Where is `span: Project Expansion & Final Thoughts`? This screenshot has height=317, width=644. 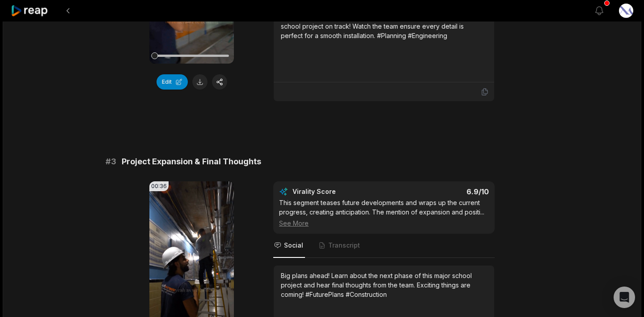
span: Project Expansion & Final Thoughts is located at coordinates (191, 162).